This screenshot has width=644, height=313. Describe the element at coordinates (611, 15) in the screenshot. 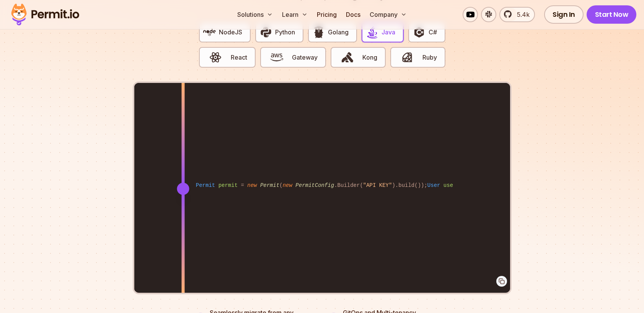

I see `a: Start Now` at that location.